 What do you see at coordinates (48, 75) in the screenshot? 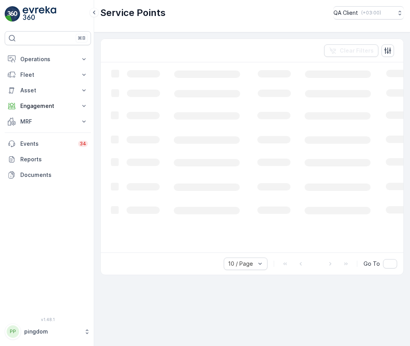
I see `p: Fleet` at bounding box center [48, 75].